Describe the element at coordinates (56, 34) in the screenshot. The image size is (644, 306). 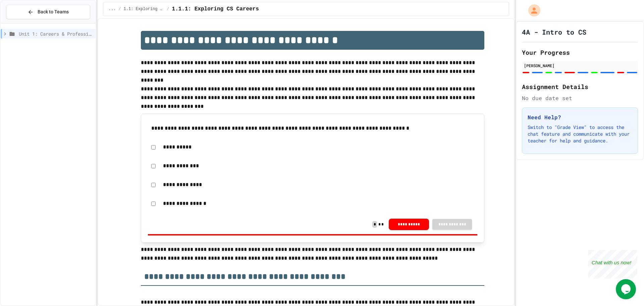
I see `span: Unit 1: Careers & Professionalism` at that location.